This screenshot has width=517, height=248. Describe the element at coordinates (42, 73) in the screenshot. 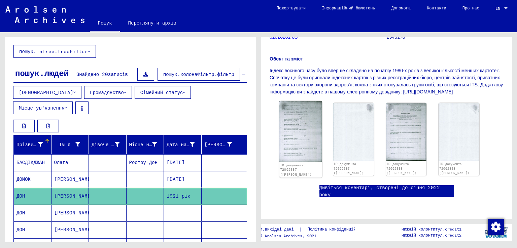

I see `font: пошук.людей` at that location.